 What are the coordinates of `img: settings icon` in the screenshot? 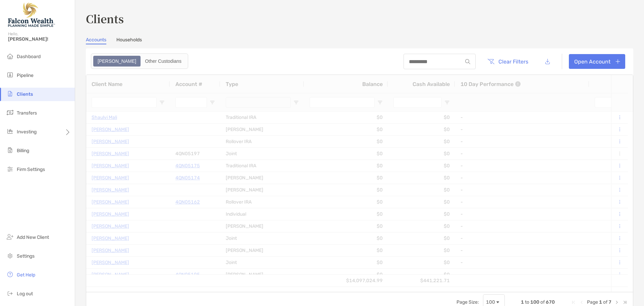 It's located at (10, 256).